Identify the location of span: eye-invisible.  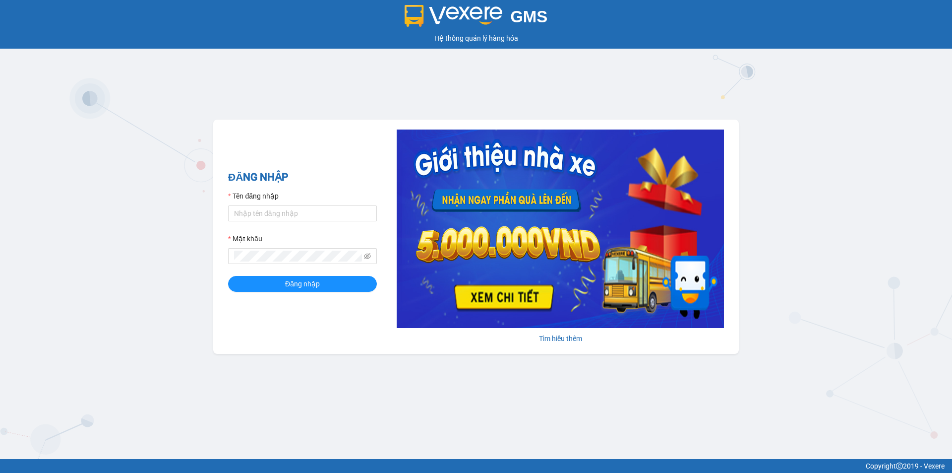
(368, 256).